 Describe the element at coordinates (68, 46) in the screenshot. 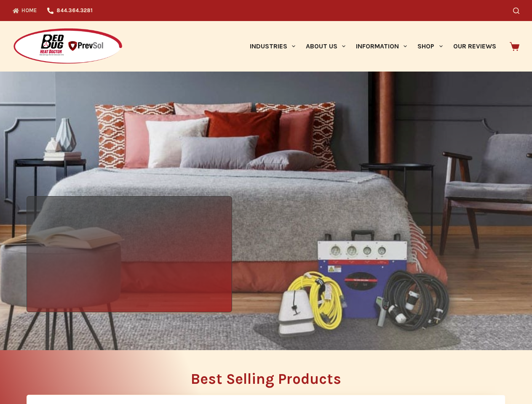

I see `img: Prevsol/Bed Bug Heat Doctor` at that location.